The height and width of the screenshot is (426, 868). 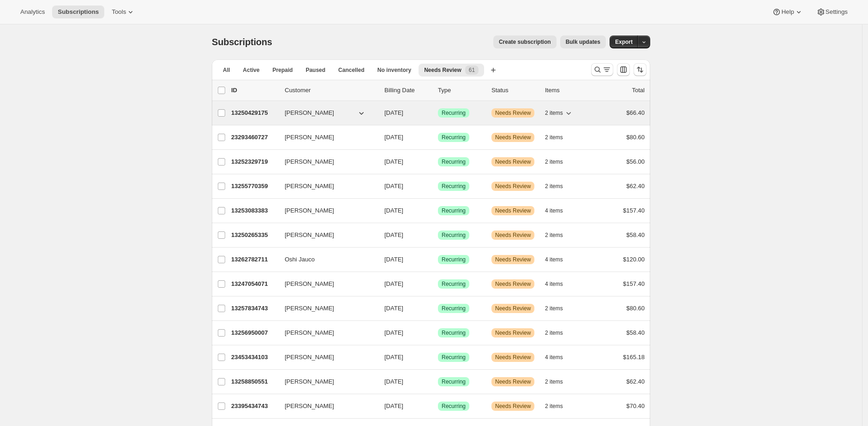 What do you see at coordinates (636, 309) in the screenshot?
I see `span: $80.60` at bounding box center [636, 309].